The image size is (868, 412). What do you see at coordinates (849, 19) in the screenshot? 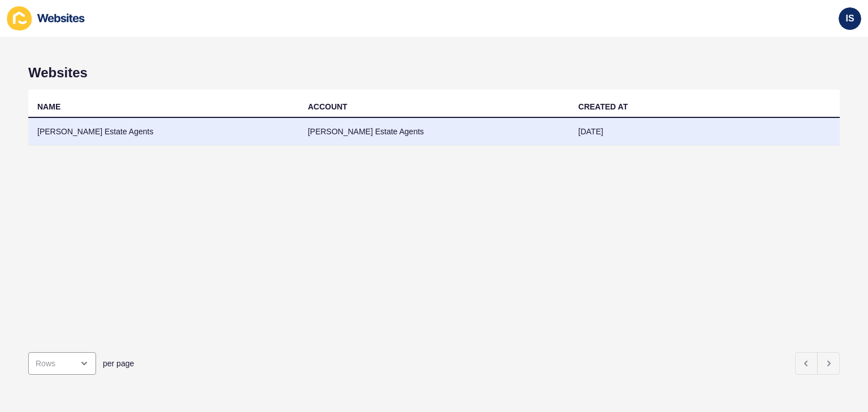
I see `span: IS` at bounding box center [849, 19].